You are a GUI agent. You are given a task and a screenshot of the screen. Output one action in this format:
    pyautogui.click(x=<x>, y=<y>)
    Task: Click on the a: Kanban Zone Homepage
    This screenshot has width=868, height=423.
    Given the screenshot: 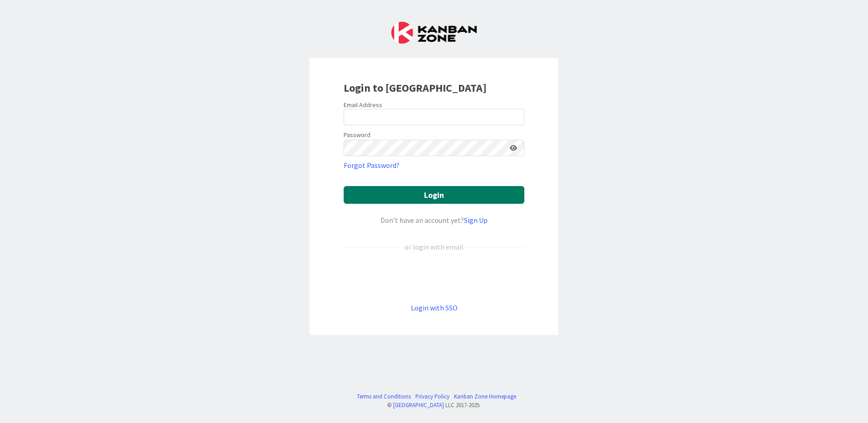 What is the action you would take?
    pyautogui.click(x=485, y=396)
    